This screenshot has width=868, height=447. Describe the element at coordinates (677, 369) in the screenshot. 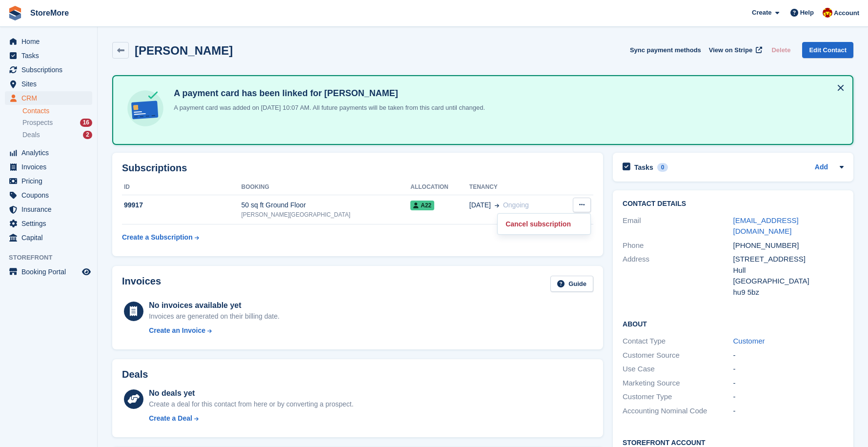

I see `div: Use Case` at that location.